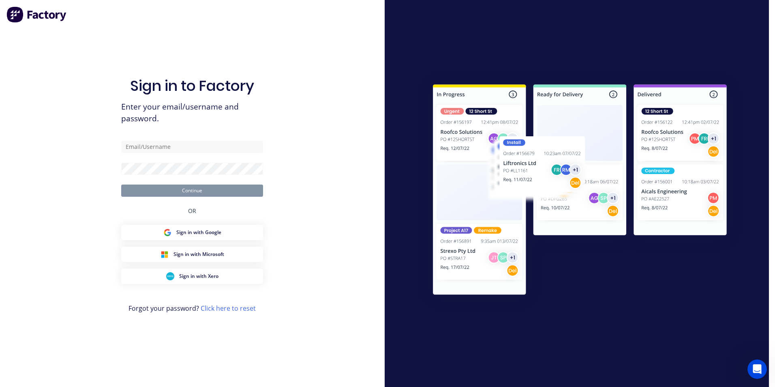 The image size is (775, 387). What do you see at coordinates (192, 147) in the screenshot?
I see `input: Email/Username` at bounding box center [192, 147].